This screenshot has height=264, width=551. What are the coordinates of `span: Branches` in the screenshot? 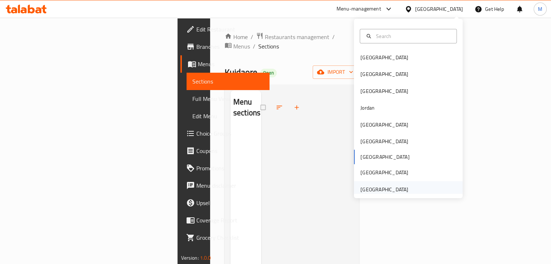 It's located at (230, 47).